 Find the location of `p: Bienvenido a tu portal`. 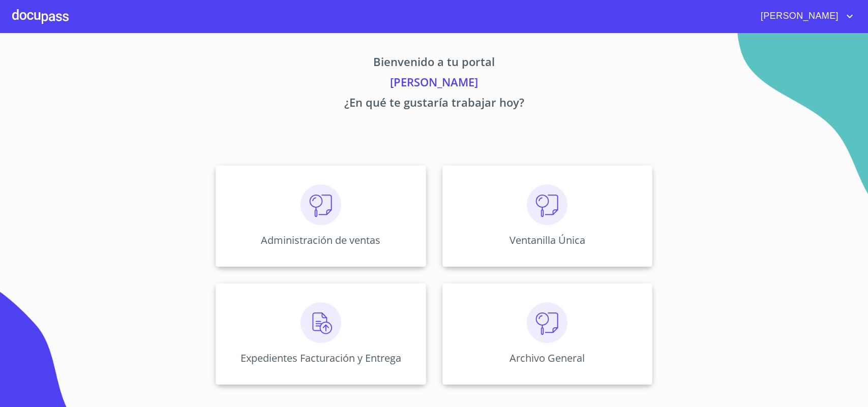

p: Bienvenido a tu portal is located at coordinates (434, 63).